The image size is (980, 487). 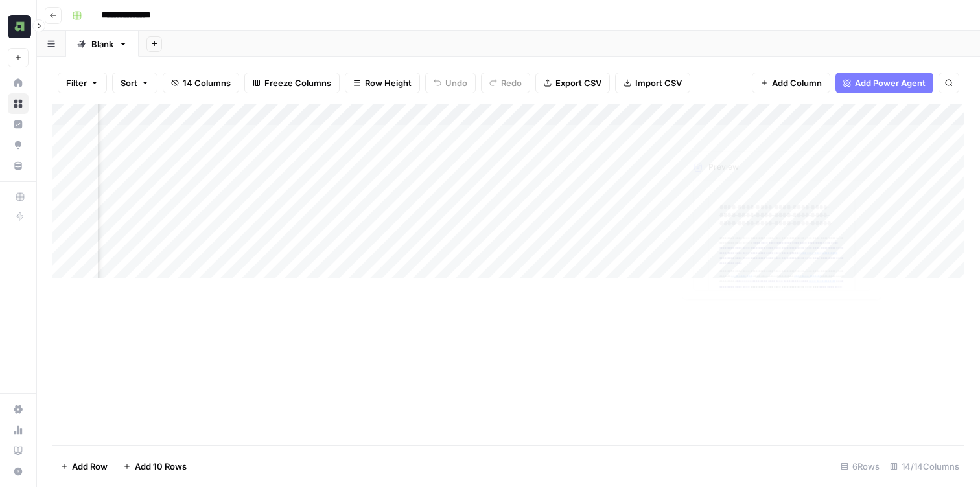 What do you see at coordinates (292, 83) in the screenshot?
I see `button: Freeze Columns` at bounding box center [292, 83].